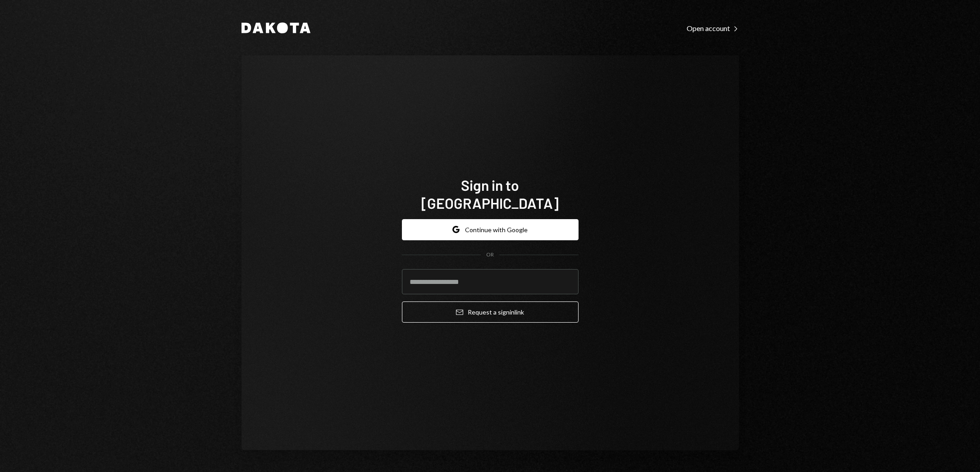 The width and height of the screenshot is (980, 472). Describe the element at coordinates (490, 312) in the screenshot. I see `button: Request a signinlink` at that location.